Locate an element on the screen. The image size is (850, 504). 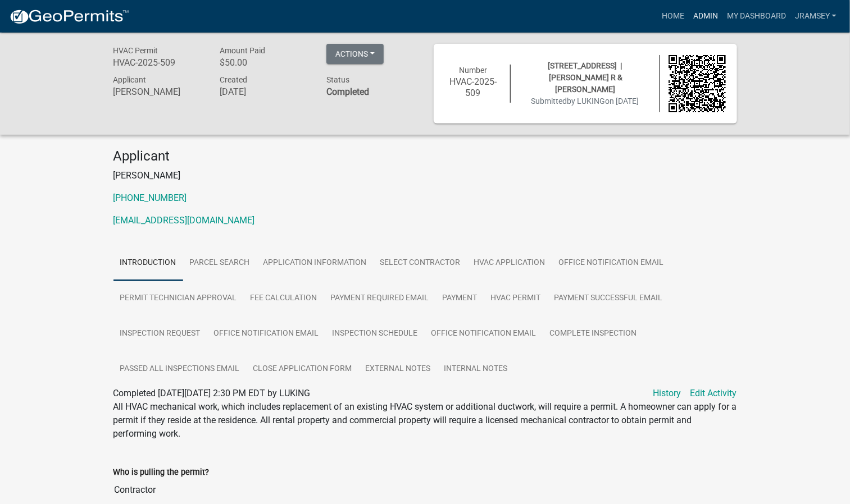
a: Internal Notes is located at coordinates (476, 369).